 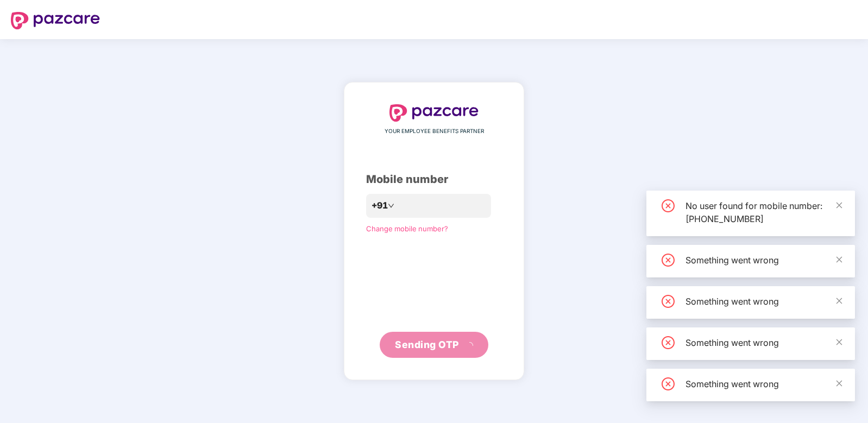 What do you see at coordinates (391, 206) in the screenshot?
I see `span: down` at bounding box center [391, 206].